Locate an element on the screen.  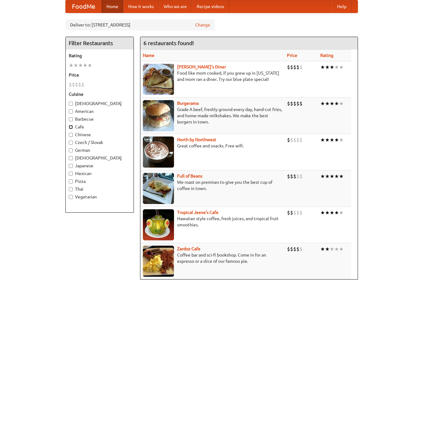
a: Zardoz Cafe is located at coordinates (188, 249).